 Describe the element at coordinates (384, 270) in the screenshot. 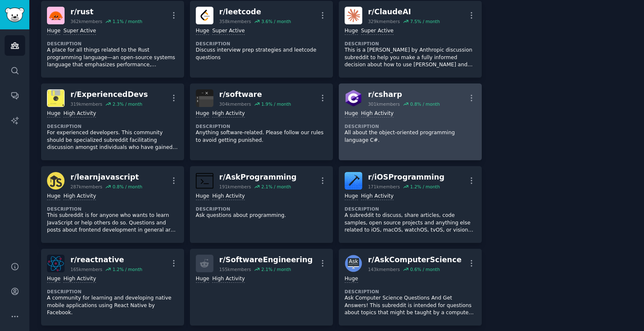

I see `div: 143k members` at that location.